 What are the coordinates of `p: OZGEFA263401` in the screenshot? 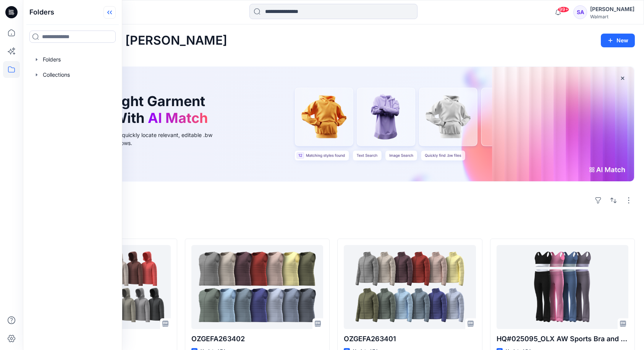 It's located at (410, 339).